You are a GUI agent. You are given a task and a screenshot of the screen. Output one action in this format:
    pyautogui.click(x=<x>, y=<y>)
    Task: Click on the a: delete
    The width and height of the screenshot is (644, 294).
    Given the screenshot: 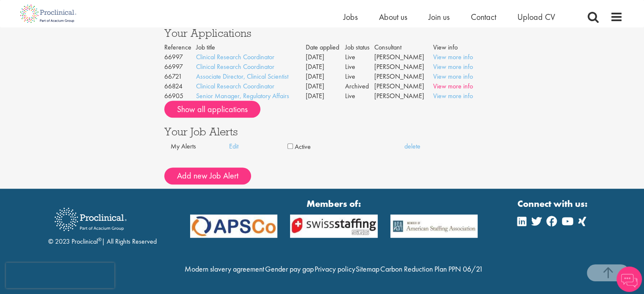 What is the action you would take?
    pyautogui.click(x=433, y=146)
    